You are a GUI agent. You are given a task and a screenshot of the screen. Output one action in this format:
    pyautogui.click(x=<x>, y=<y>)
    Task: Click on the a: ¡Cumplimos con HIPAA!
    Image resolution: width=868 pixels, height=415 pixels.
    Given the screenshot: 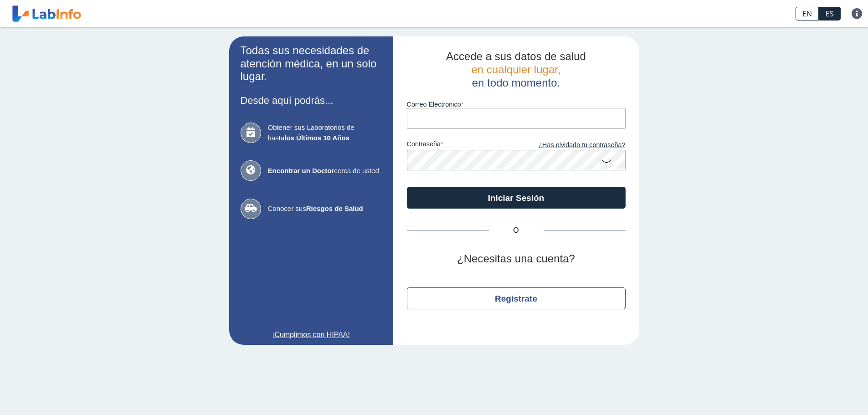 What is the action you would take?
    pyautogui.click(x=311, y=335)
    